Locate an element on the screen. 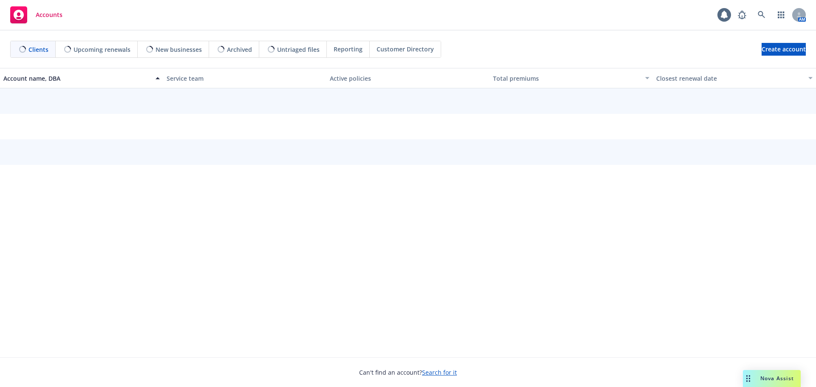  a: Search for it is located at coordinates (439, 372).